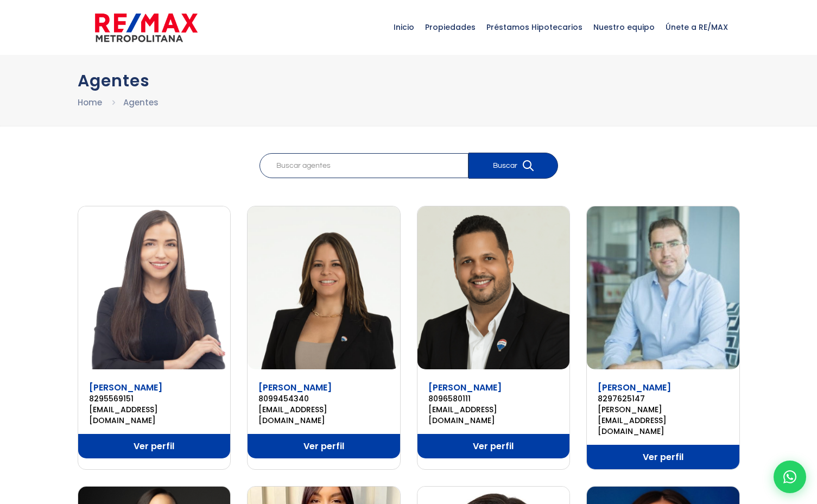 The image size is (817, 504). What do you see at coordinates (697, 27) in the screenshot?
I see `span: Únete a RE/MAX` at bounding box center [697, 27].